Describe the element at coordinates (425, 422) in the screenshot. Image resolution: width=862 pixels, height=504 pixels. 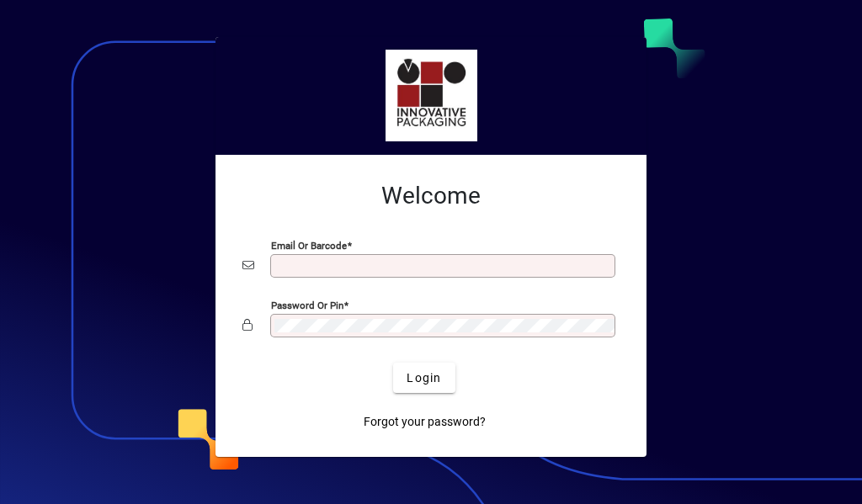
I see `span: Forgot your password?` at that location.